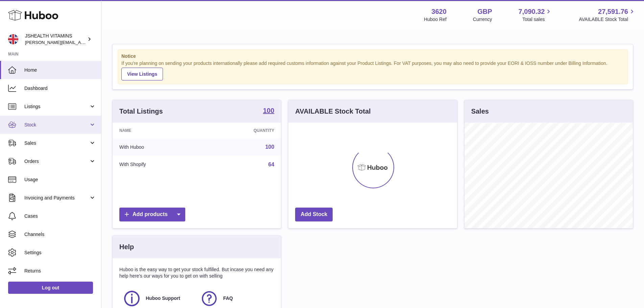 Image resolution: width=644 pixels, height=308 pixels. I want to click on strong: 3620, so click(439, 11).